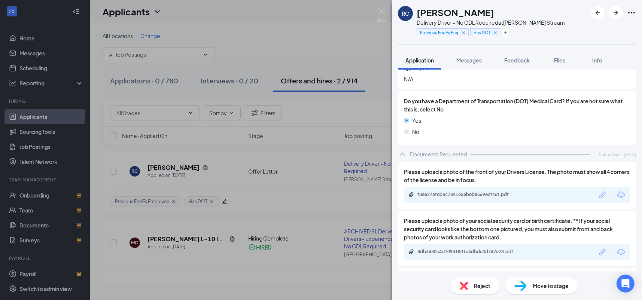  Describe the element at coordinates (470, 252) in the screenshot. I see `div: 8db3430c4d70931801e4dbdc0d747e78.pdf` at that location.